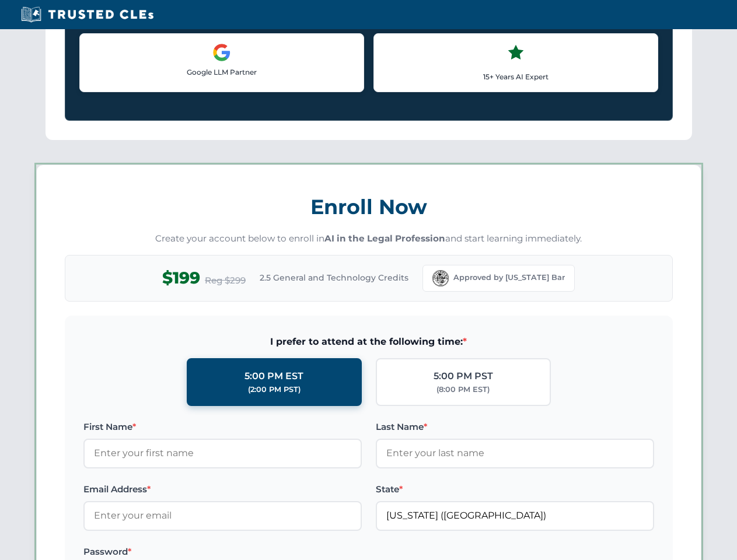 This screenshot has width=737, height=560. Describe the element at coordinates (223, 515) in the screenshot. I see `input: Enter your email` at that location.